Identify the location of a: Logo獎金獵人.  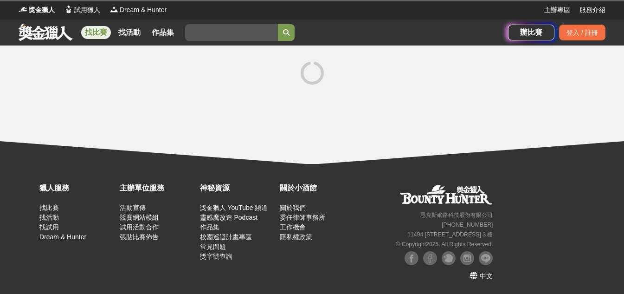
(37, 10).